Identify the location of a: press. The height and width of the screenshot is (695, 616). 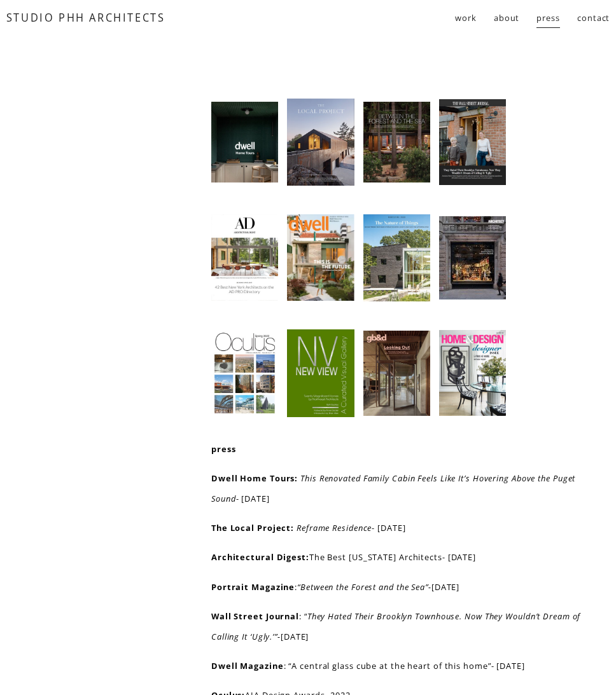
(547, 17).